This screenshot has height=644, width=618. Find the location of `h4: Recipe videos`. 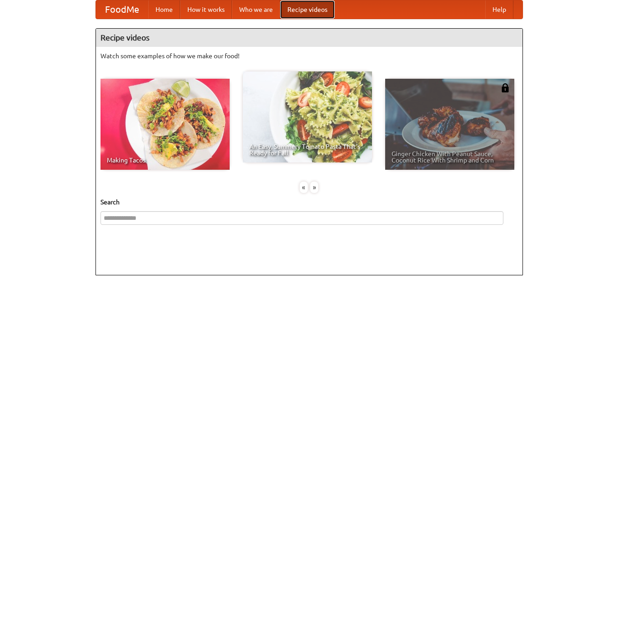

h4: Recipe videos is located at coordinates (309, 38).